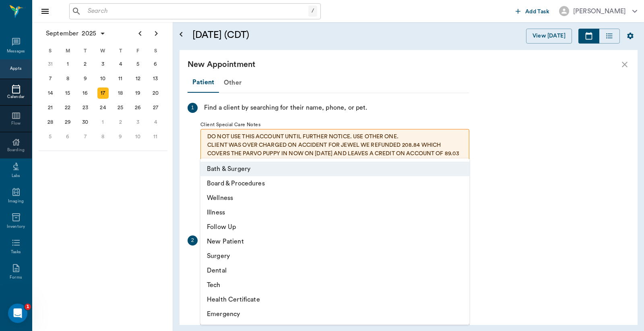 The image size is (644, 331). I want to click on li: Health Certificate, so click(335, 300).